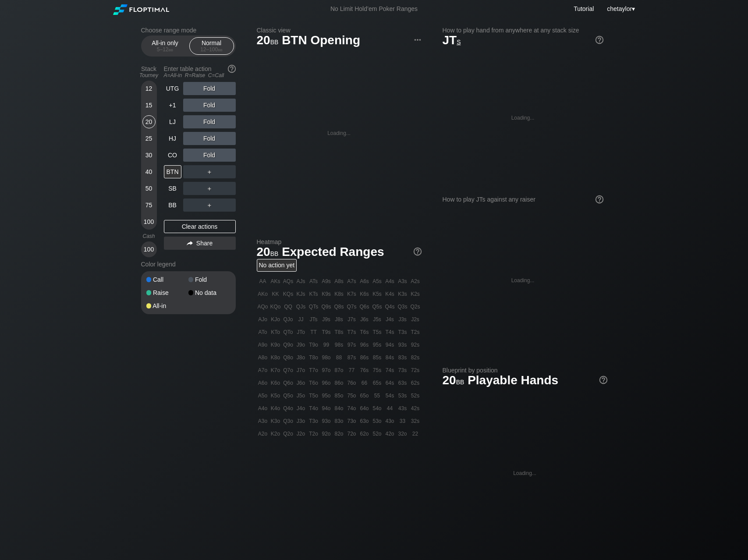 The height and width of the screenshot is (560, 748). I want to click on div: 85s, so click(378, 357).